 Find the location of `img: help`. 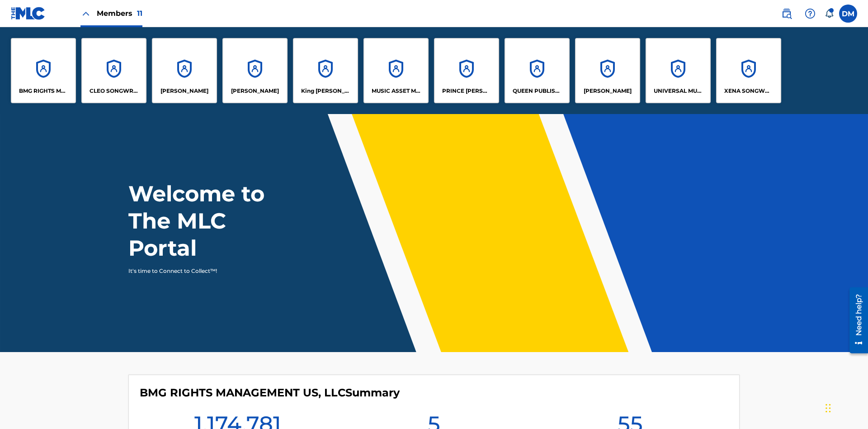

img: help is located at coordinates (810, 14).